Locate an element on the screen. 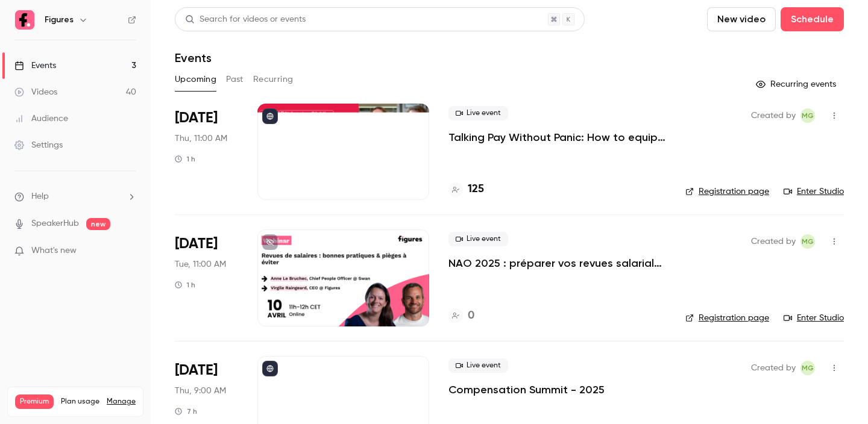 This screenshot has width=868, height=424. span: Thu, 11:00 AM is located at coordinates (201, 139).